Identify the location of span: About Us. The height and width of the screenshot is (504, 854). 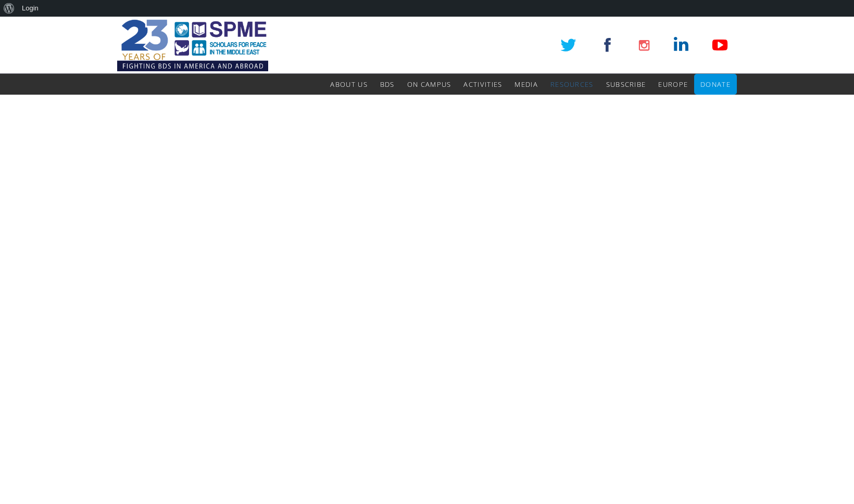
(348, 85).